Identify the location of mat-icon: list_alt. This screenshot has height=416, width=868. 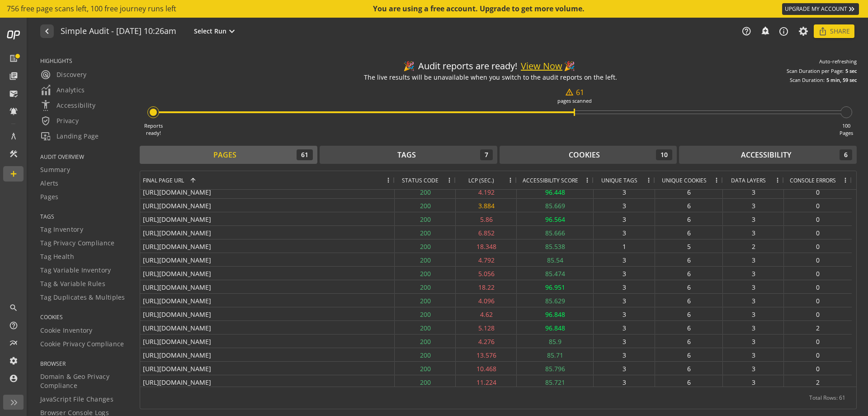
(14, 58).